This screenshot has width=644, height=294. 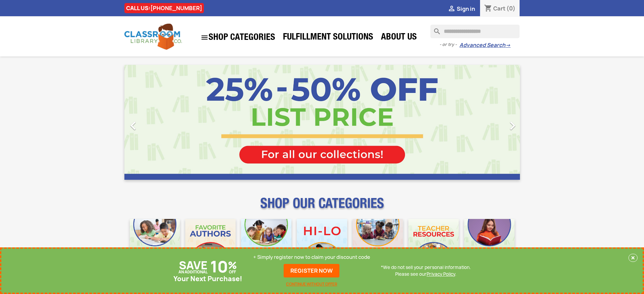 What do you see at coordinates (461, 9) in the screenshot?
I see `a:  Sign in` at bounding box center [461, 9].